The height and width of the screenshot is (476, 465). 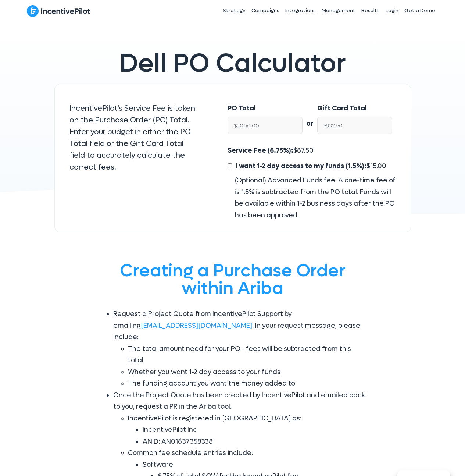 What do you see at coordinates (338, 10) in the screenshot?
I see `a: Management` at bounding box center [338, 10].